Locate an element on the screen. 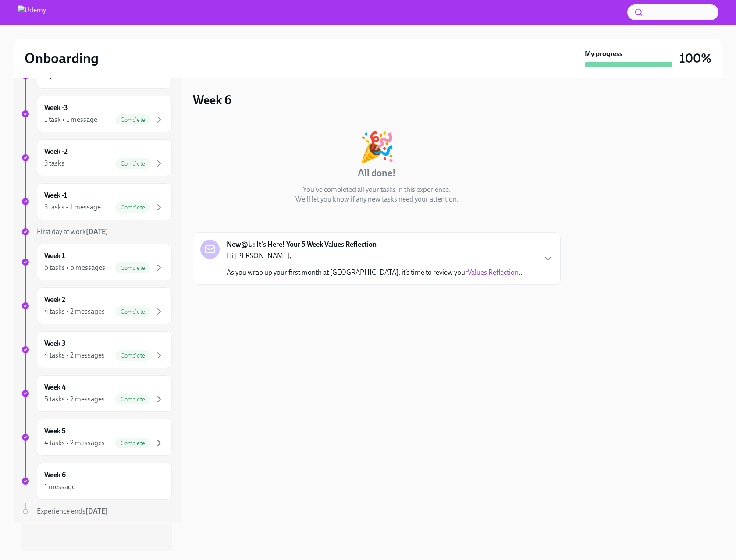 The height and width of the screenshot is (560, 736). h6: Week 6 is located at coordinates (55, 475).